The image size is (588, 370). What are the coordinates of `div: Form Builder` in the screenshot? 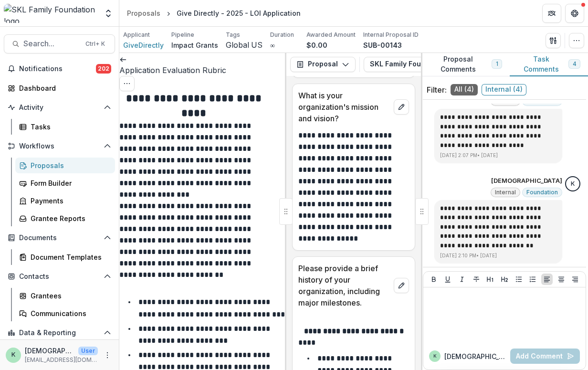 It's located at (69, 183).